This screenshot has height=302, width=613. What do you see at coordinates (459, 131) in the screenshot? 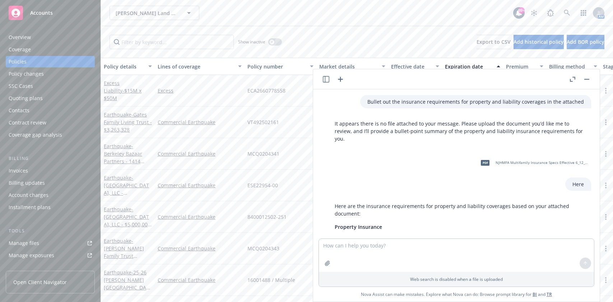
I see `p: It appears there is no file attached to your message. Please upload the document you’d like me to...` at bounding box center [459, 131].